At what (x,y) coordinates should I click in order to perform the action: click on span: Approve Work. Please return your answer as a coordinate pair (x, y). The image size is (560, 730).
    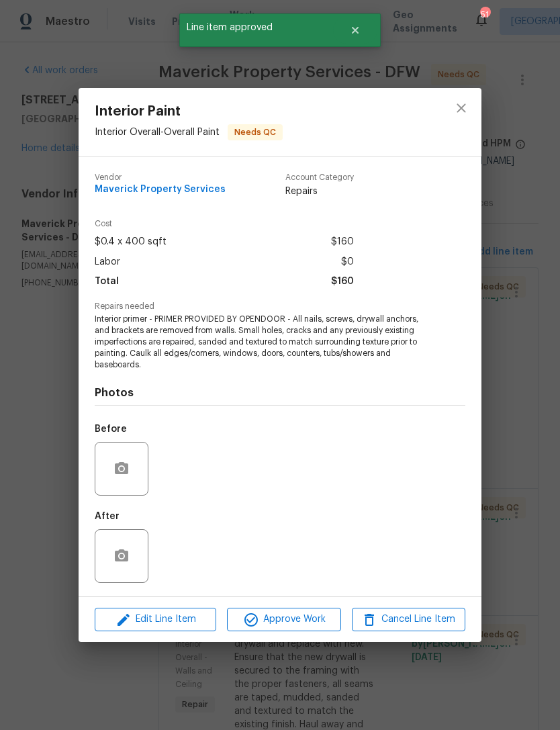
    Looking at the image, I should click on (283, 619).